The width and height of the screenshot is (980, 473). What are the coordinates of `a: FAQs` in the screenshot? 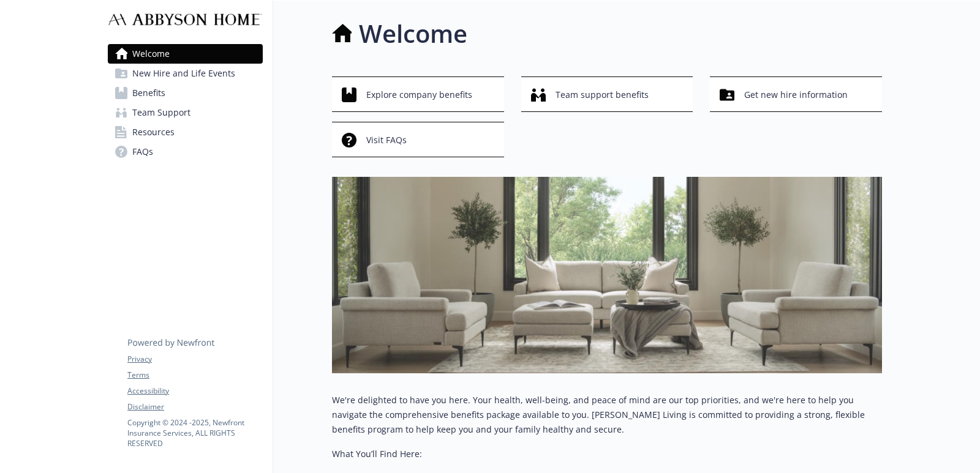 It's located at (185, 152).